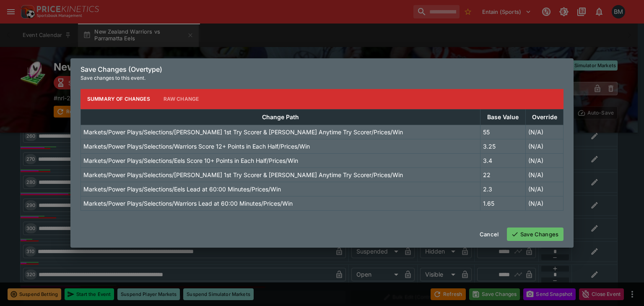 The height and width of the screenshot is (306, 644). What do you see at coordinates (191, 160) in the screenshot?
I see `p: Markets/Power Plays/Selections/Eels Score 10+ Points in Each Half/Prices/Win` at bounding box center [191, 160].